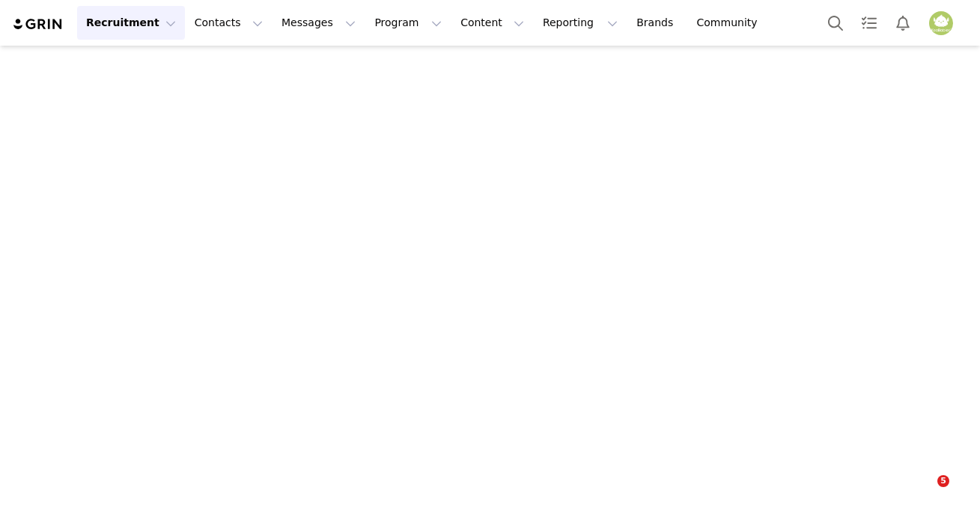 This screenshot has width=980, height=526. Describe the element at coordinates (318, 23) in the screenshot. I see `button: Messages` at that location.